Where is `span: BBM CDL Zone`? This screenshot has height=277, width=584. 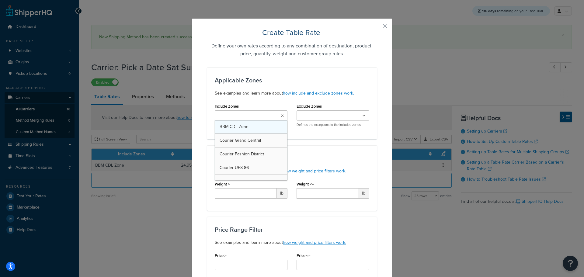 span: BBM CDL Zone is located at coordinates (234, 127).